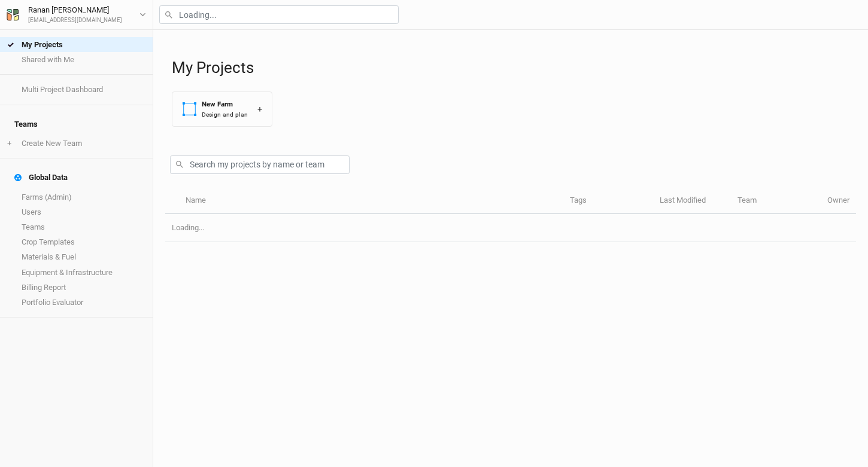 The height and width of the screenshot is (467, 868). I want to click on h1: My Projects, so click(513, 67).